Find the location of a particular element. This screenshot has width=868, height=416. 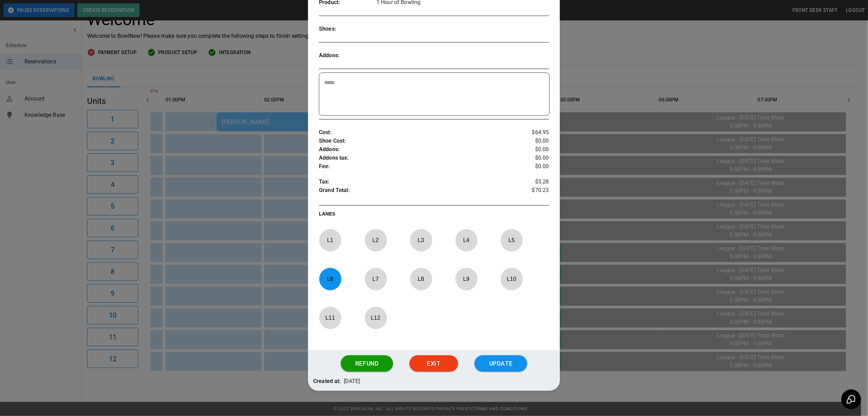

p: L 4 is located at coordinates (466, 240).